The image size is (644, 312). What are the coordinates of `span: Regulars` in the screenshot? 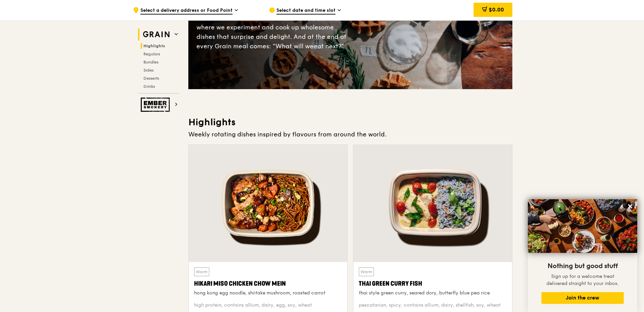 It's located at (152, 54).